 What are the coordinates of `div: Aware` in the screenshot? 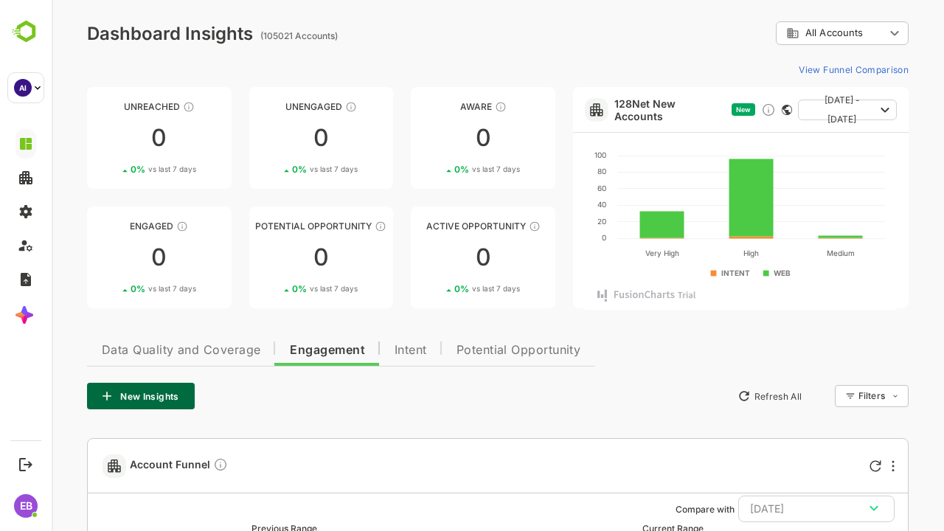 It's located at (431, 106).